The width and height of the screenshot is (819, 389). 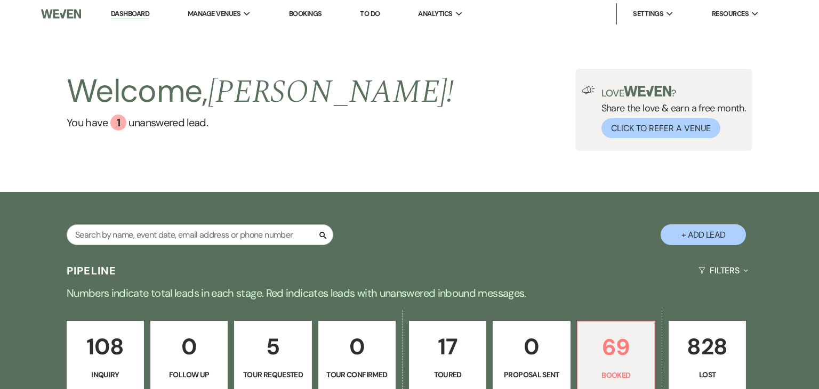 I want to click on p: Booked, so click(x=616, y=375).